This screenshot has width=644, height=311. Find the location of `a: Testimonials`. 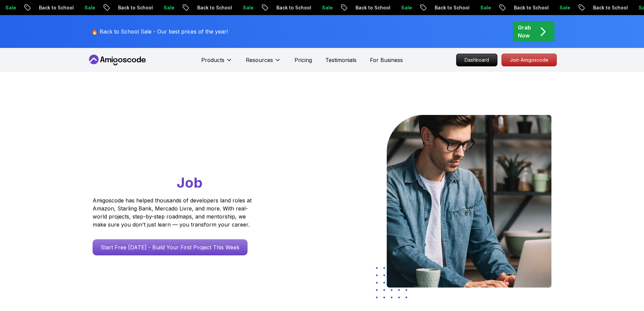

a: Testimonials is located at coordinates (341, 60).